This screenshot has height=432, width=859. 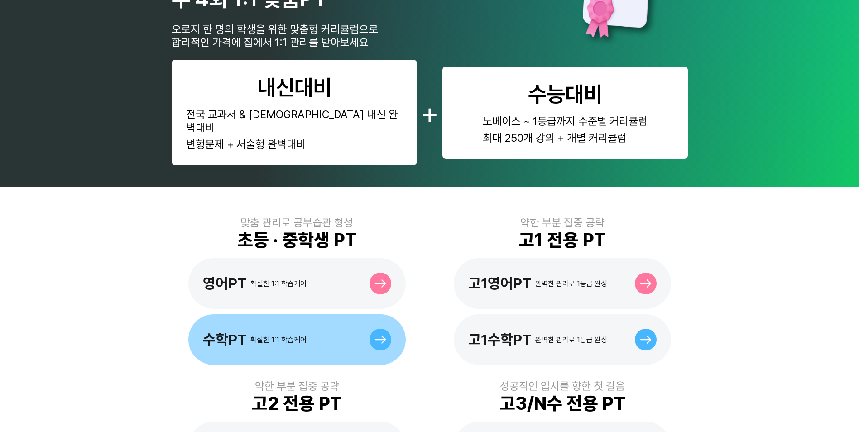 What do you see at coordinates (562, 240) in the screenshot?
I see `div: 고1 전용 PT` at bounding box center [562, 240].